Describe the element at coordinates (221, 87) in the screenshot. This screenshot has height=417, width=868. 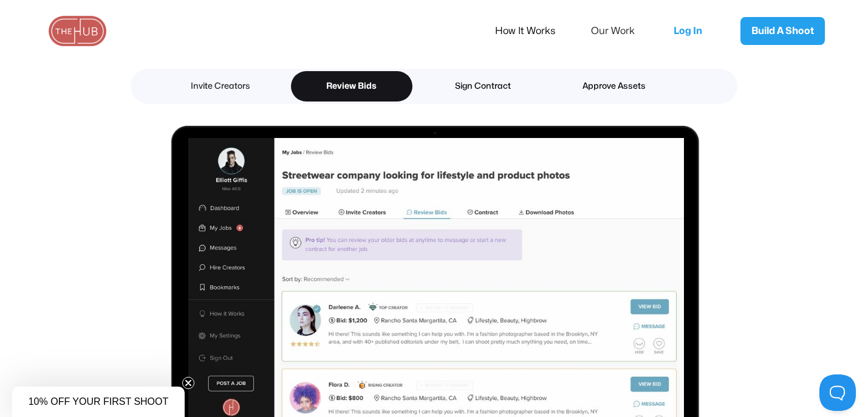
I see `div: Invite Creators` at that location.